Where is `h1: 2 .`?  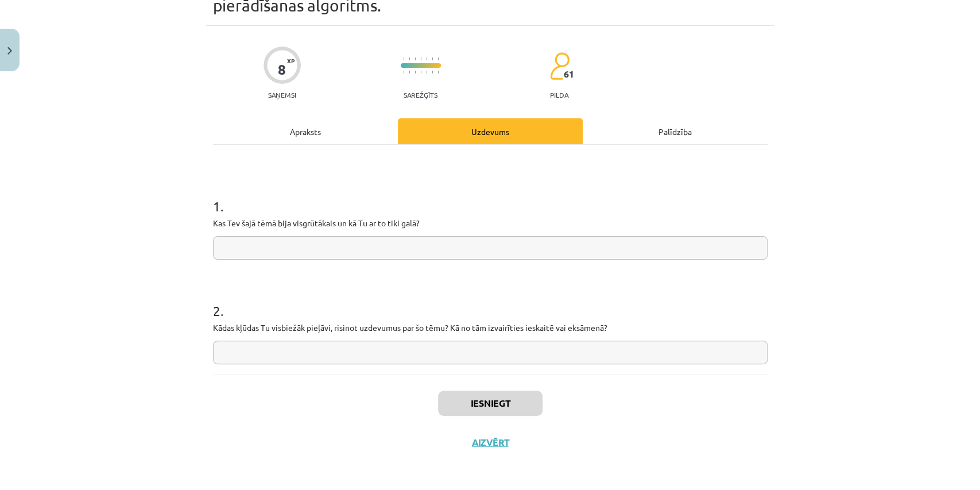 h1: 2 . is located at coordinates (490, 301).